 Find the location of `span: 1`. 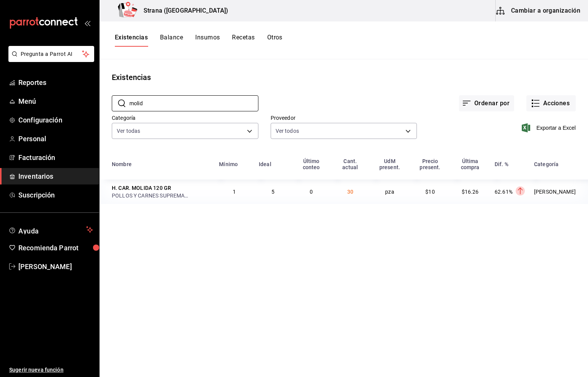

span: 1 is located at coordinates (234, 192).